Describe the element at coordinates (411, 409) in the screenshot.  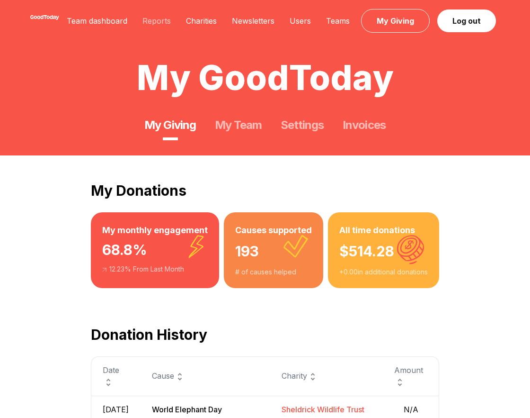
I see `span: N/A` at that location.